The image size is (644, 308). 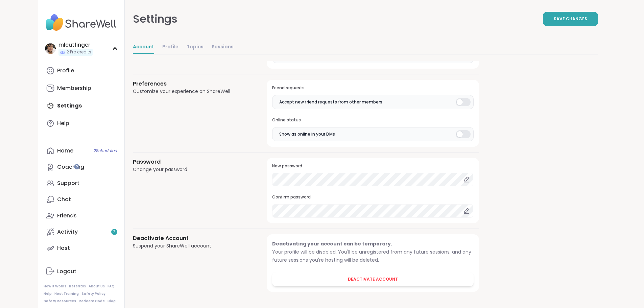 I want to click on img: ShareWell Nav Logo, so click(x=81, y=23).